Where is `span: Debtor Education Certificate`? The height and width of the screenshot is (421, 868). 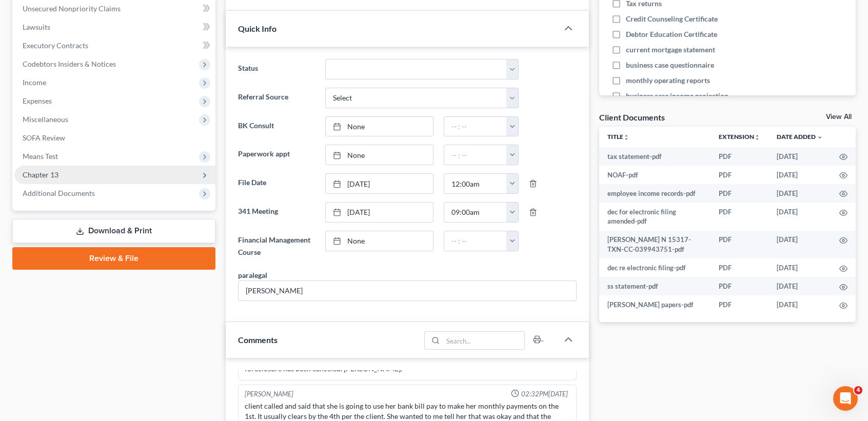
span: Debtor Education Certificate is located at coordinates (671, 34).